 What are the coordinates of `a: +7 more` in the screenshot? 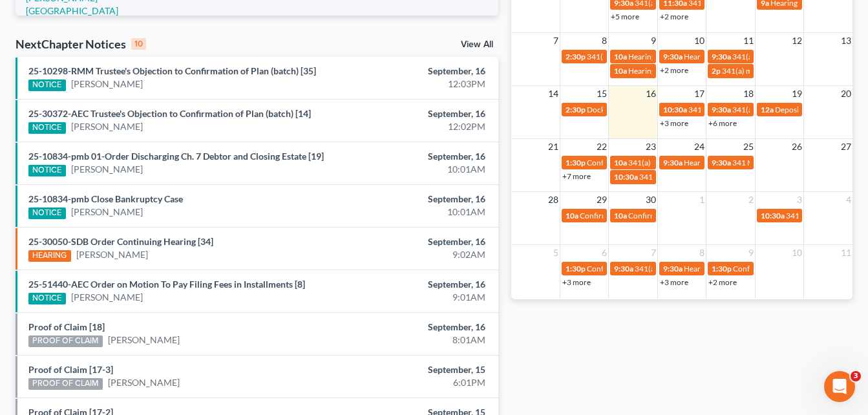 It's located at (577, 176).